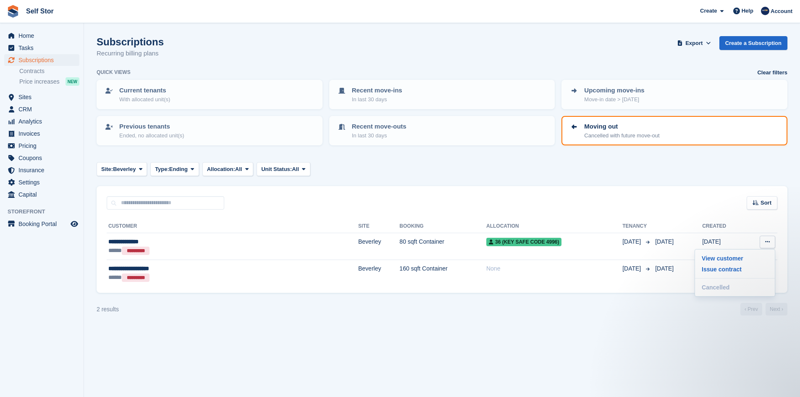 The image size is (800, 397). I want to click on span: Ending, so click(178, 169).